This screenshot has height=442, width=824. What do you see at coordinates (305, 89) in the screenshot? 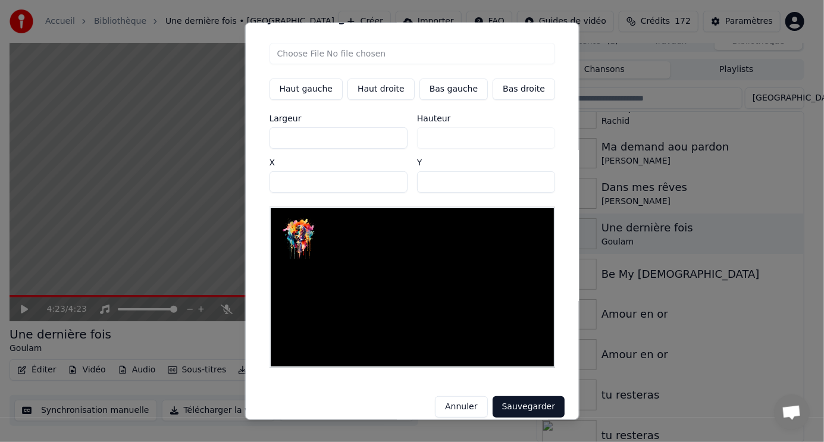
I see `button: Haut gauche` at bounding box center [305, 89].